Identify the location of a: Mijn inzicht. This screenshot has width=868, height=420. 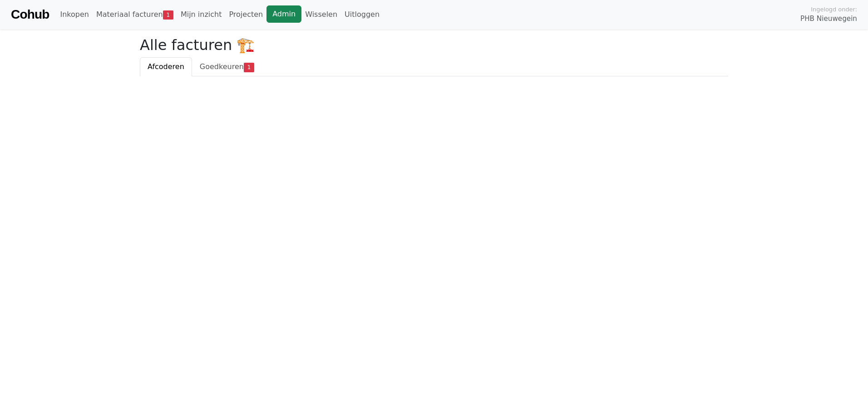
(201, 14).